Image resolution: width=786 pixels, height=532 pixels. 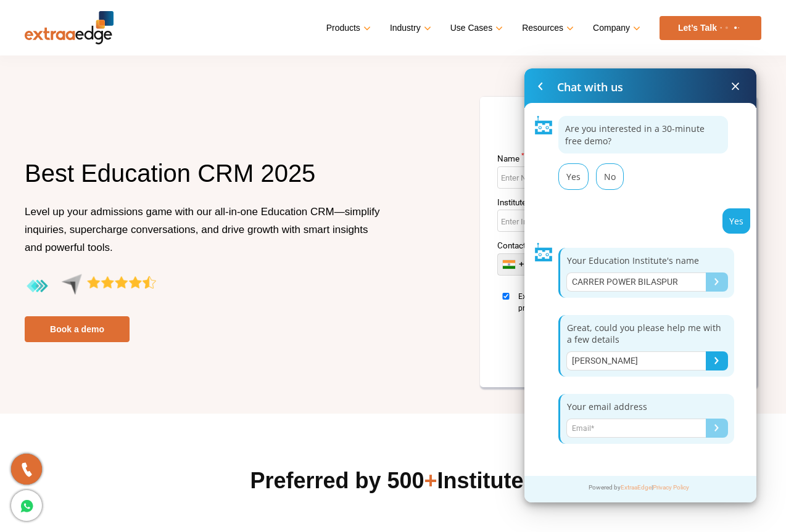 I want to click on h1: Best Education CRM 2025, so click(x=204, y=180).